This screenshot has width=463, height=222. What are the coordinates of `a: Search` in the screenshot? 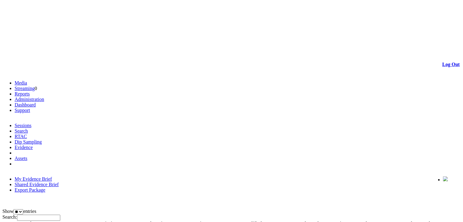 It's located at (21, 131).